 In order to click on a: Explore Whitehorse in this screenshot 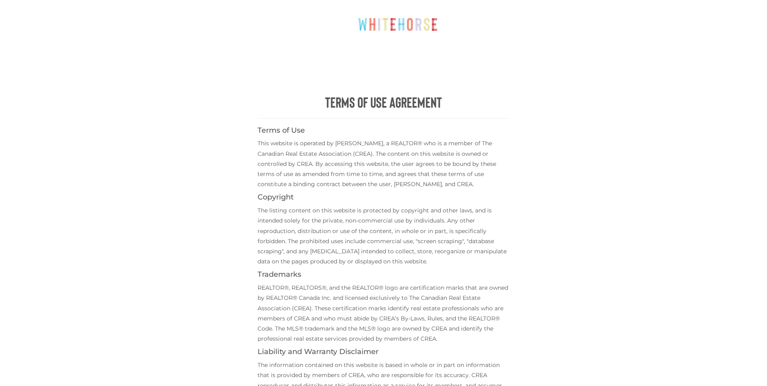, I will do `click(278, 58)`.